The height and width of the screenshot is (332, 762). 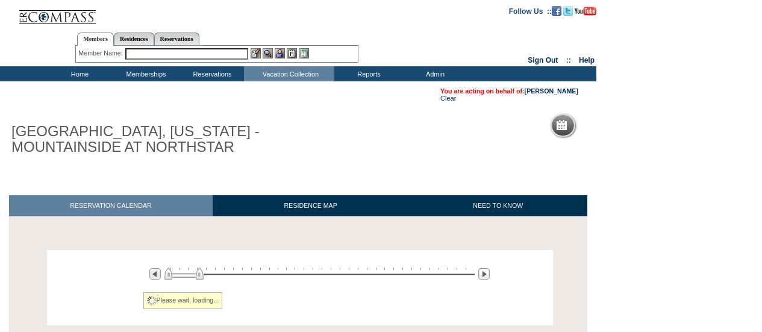 I want to click on img: Next, so click(x=484, y=274).